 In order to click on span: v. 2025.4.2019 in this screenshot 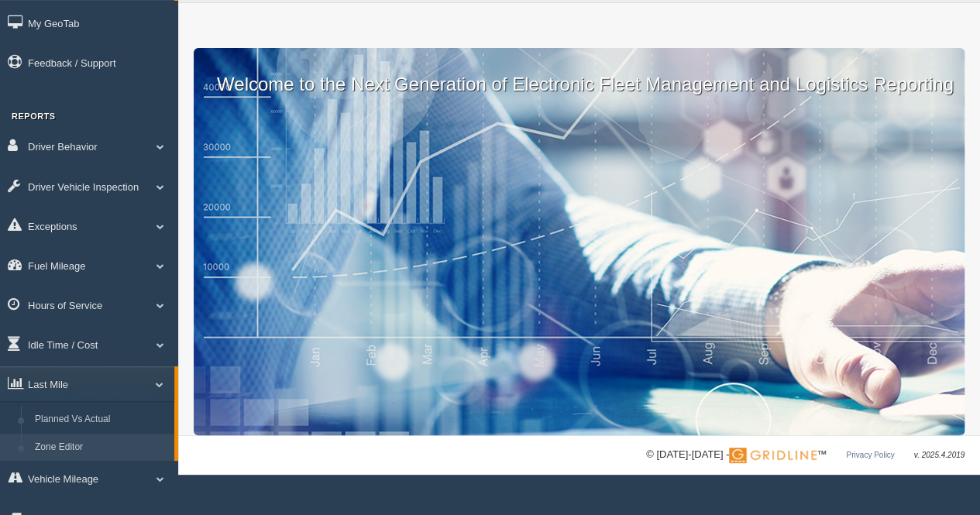, I will do `click(939, 455)`.